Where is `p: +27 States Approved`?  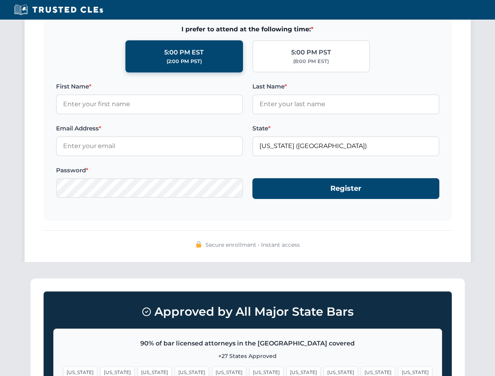 p: +27 States Approved is located at coordinates (247, 356).